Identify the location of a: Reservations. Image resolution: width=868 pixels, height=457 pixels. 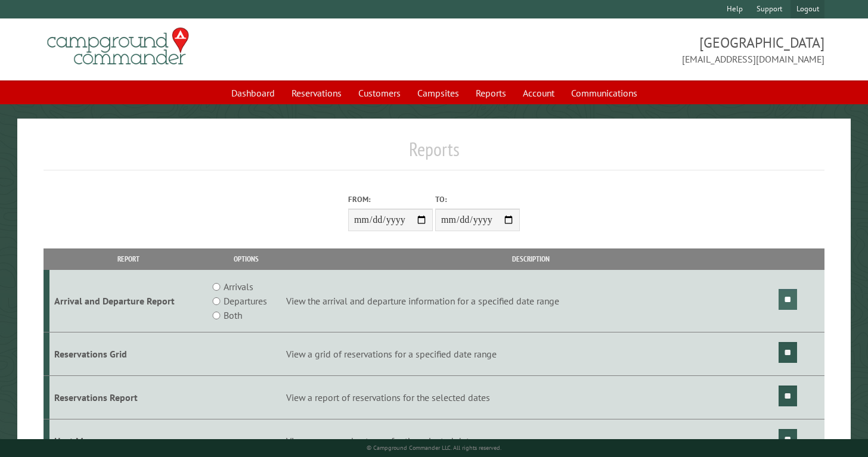
(316, 93).